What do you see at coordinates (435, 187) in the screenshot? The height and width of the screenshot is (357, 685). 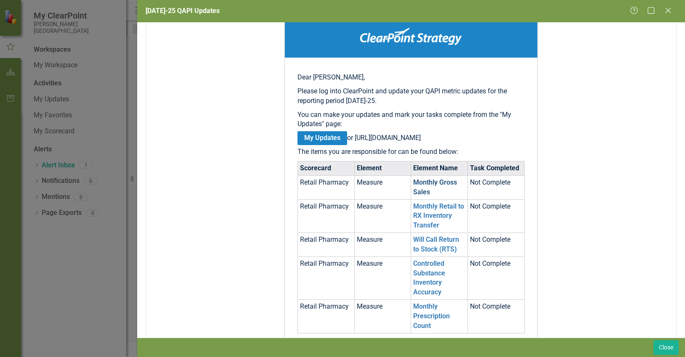 I see `a: Monthly Gross Sales` at bounding box center [435, 187].